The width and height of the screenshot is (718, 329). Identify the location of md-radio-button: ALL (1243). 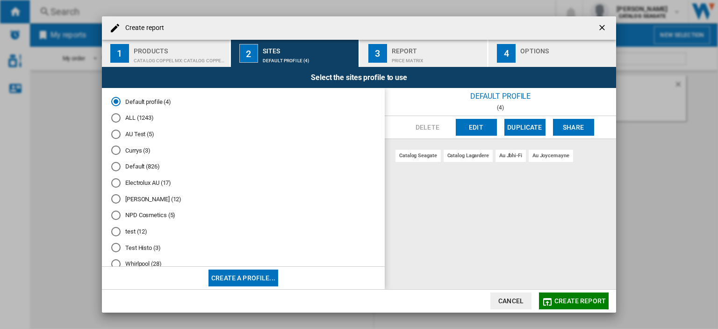
(243, 118).